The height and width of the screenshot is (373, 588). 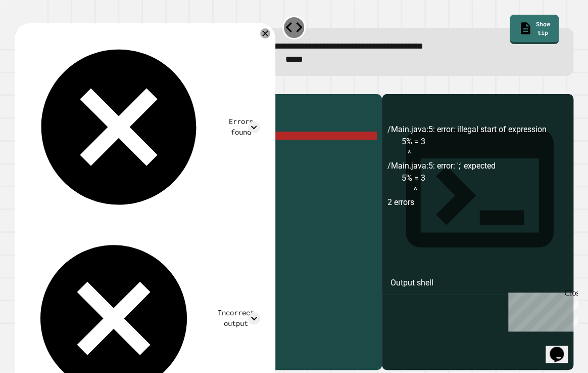 I want to click on div: Incorrect output, so click(x=236, y=318).